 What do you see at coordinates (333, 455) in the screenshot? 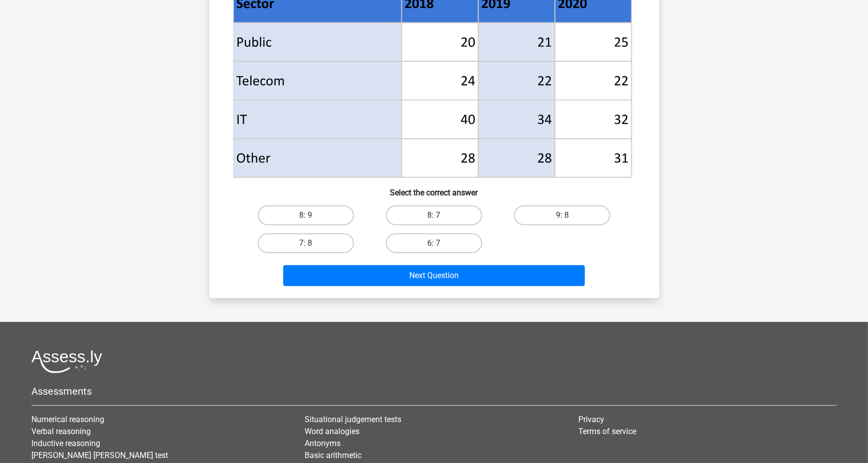
I see `a: Basic arithmetic` at bounding box center [333, 455].